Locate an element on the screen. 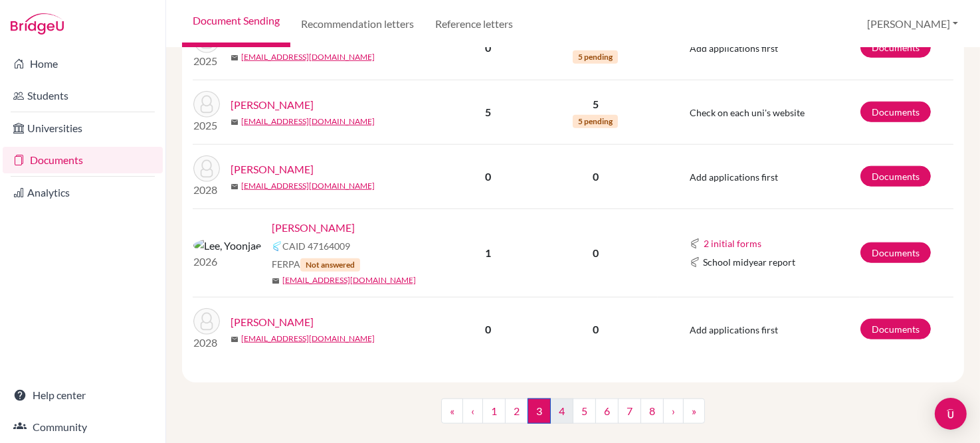  a: Help center is located at coordinates (82, 395).